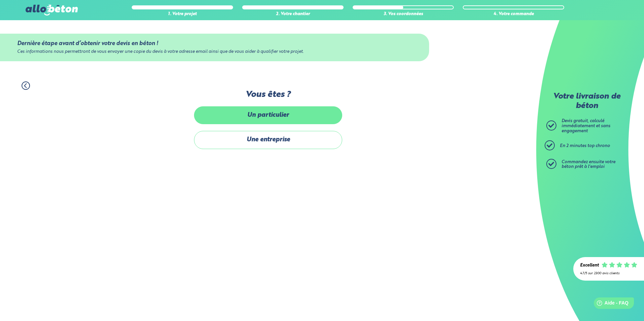  What do you see at coordinates (52, 10) in the screenshot?
I see `img: allobéton` at bounding box center [52, 10].